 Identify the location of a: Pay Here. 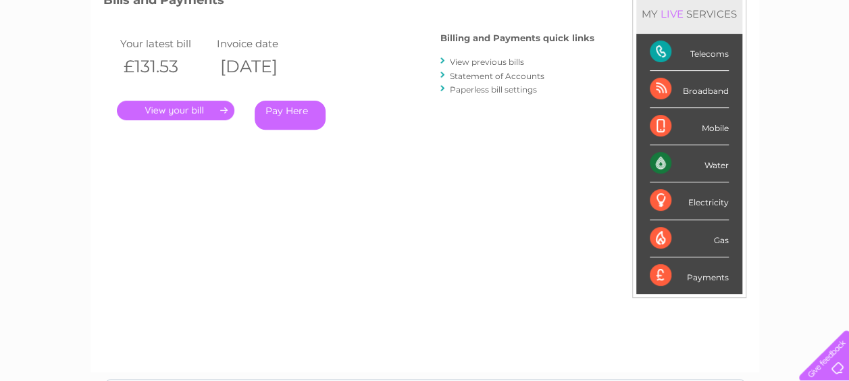
(290, 115).